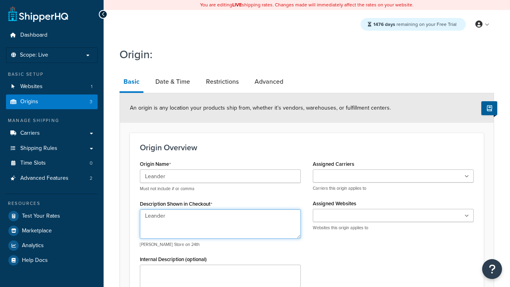  I want to click on a: Origins3, so click(52, 102).